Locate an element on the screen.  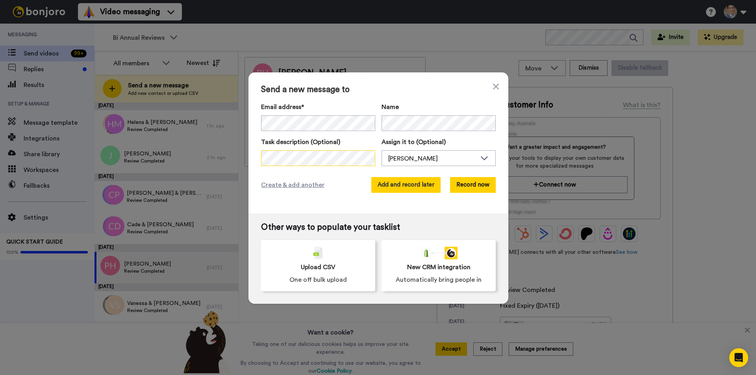
span: New CRM integration is located at coordinates (439, 267).